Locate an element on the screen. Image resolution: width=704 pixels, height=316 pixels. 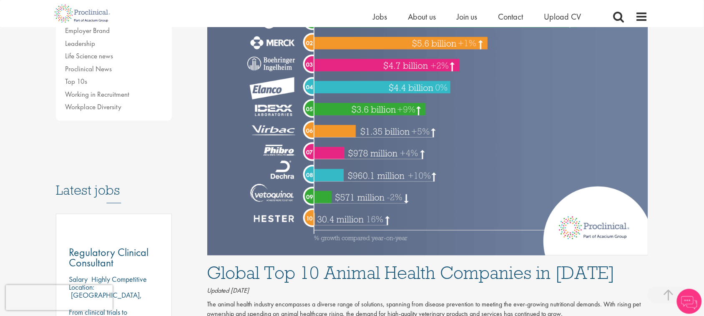
a: Jobs is located at coordinates (380, 17).